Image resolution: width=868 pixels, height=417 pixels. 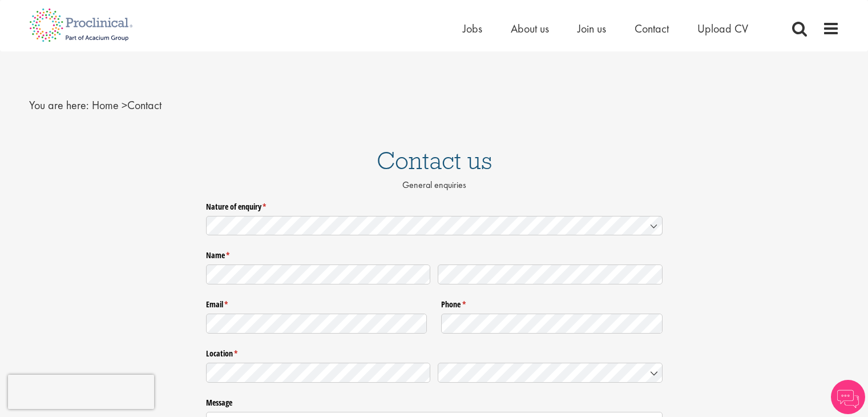 What do you see at coordinates (550, 273) in the screenshot?
I see `input: Last` at bounding box center [550, 273].